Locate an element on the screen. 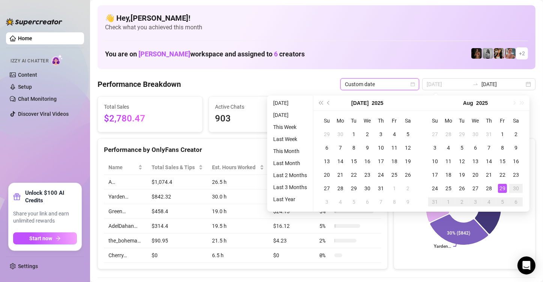 The image size is (543, 282). span: swap-right is located at coordinates (476, 84).